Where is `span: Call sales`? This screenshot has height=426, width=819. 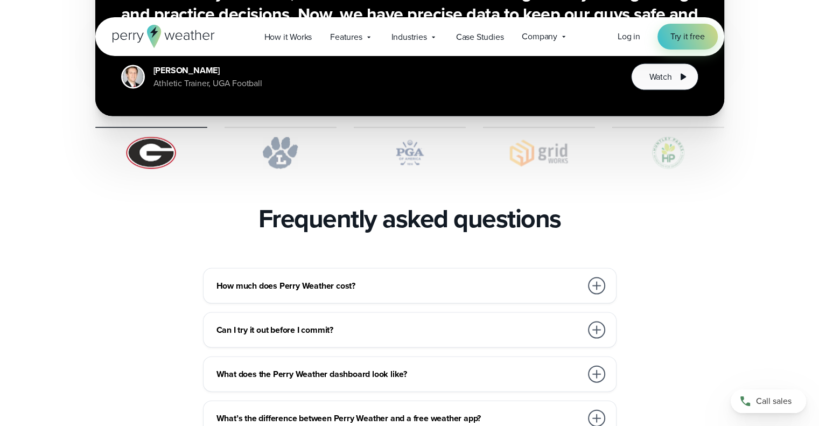 span: Call sales is located at coordinates (773, 401).